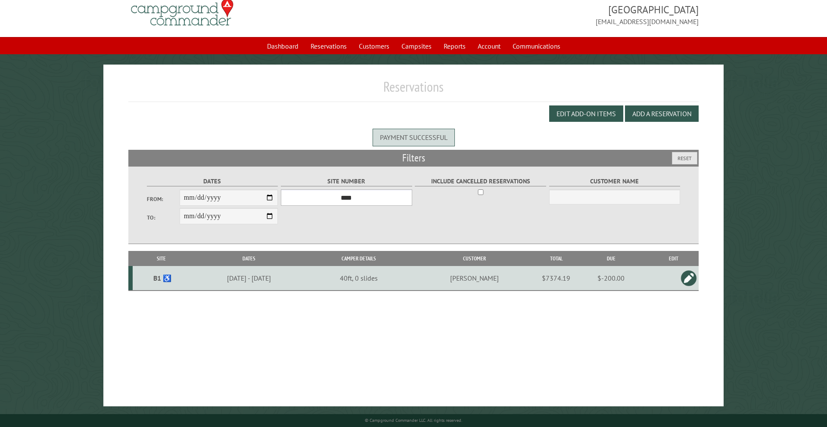 This screenshot has width=827, height=427. What do you see at coordinates (674, 258) in the screenshot?
I see `th: Edit` at bounding box center [674, 258].